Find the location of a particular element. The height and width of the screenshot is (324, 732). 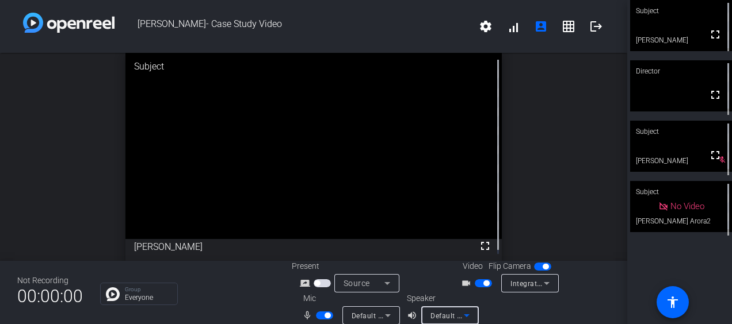

span: 00:00:00 is located at coordinates (50, 296).